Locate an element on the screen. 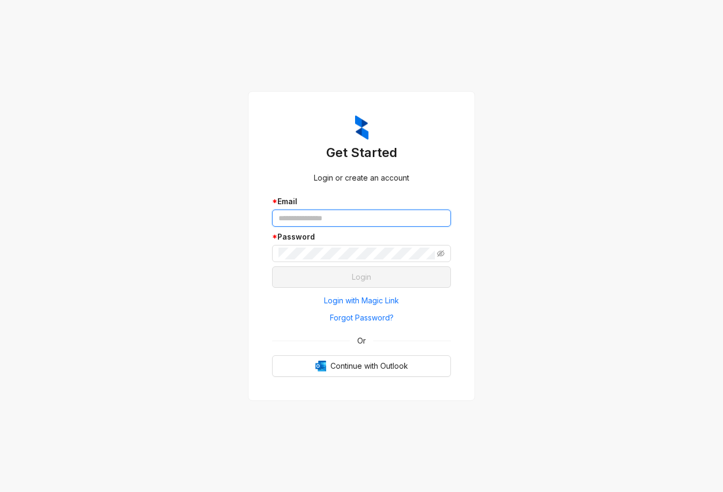 This screenshot has width=723, height=492. span: Login with Magic Link is located at coordinates (362, 301).